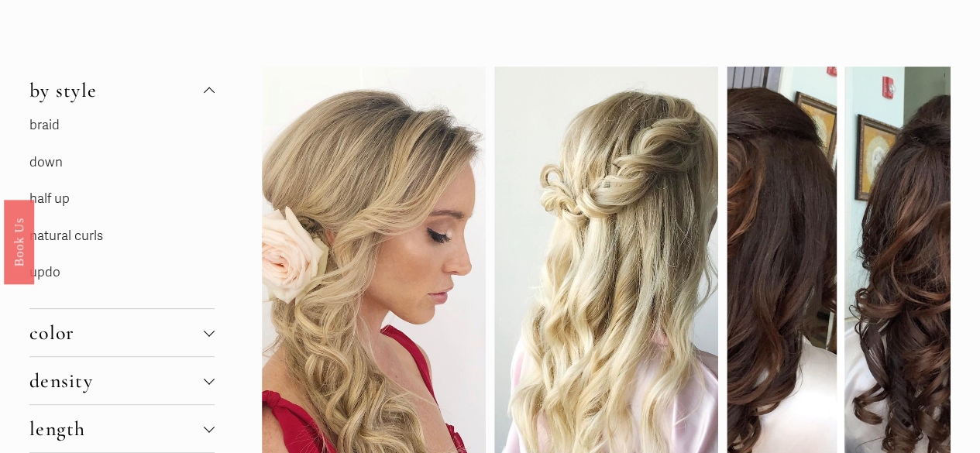 This screenshot has height=453, width=980. Describe the element at coordinates (121, 333) in the screenshot. I see `button: color` at that location.